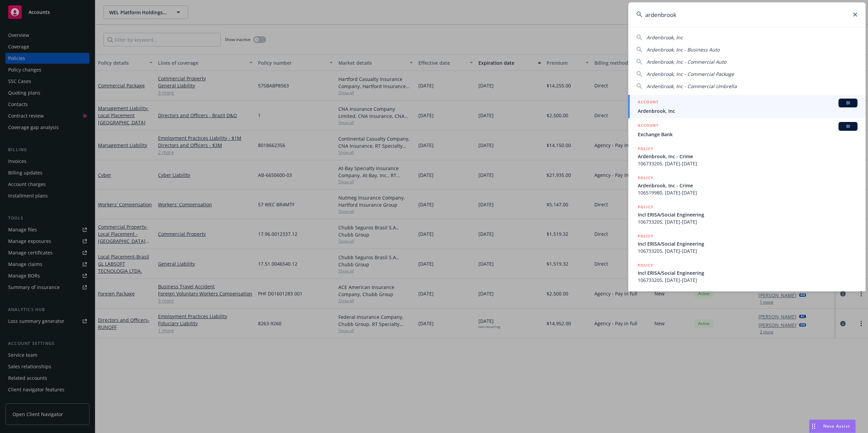  I want to click on span: Ardenbrook, Inc - Commercial Umbrella, so click(691, 86).